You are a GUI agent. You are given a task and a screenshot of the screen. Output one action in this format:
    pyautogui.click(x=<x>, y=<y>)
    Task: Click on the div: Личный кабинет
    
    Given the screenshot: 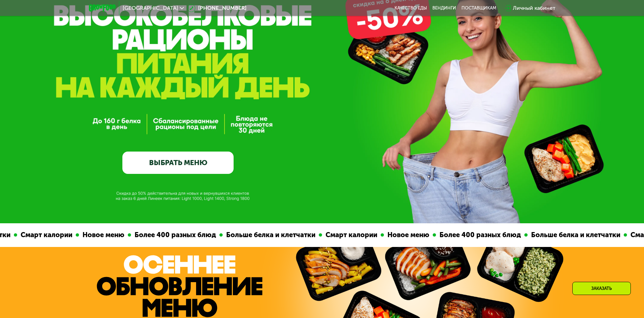 What is the action you would take?
    pyautogui.click(x=534, y=8)
    